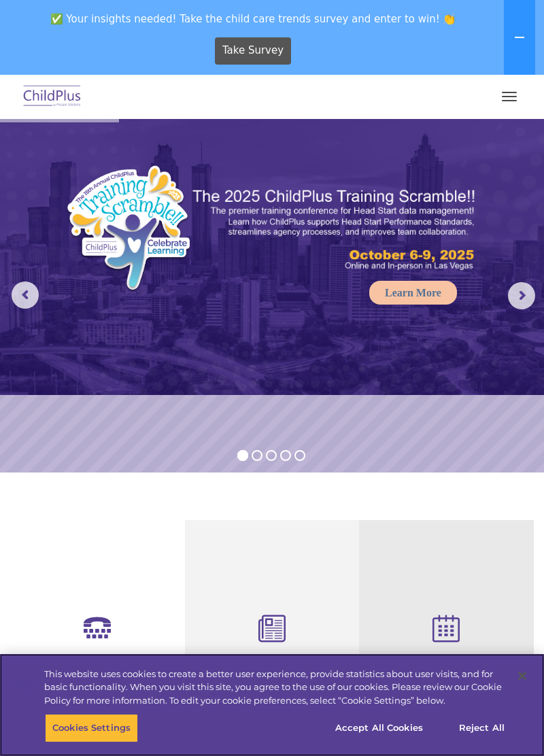  Describe the element at coordinates (522, 676) in the screenshot. I see `button: Close` at that location.